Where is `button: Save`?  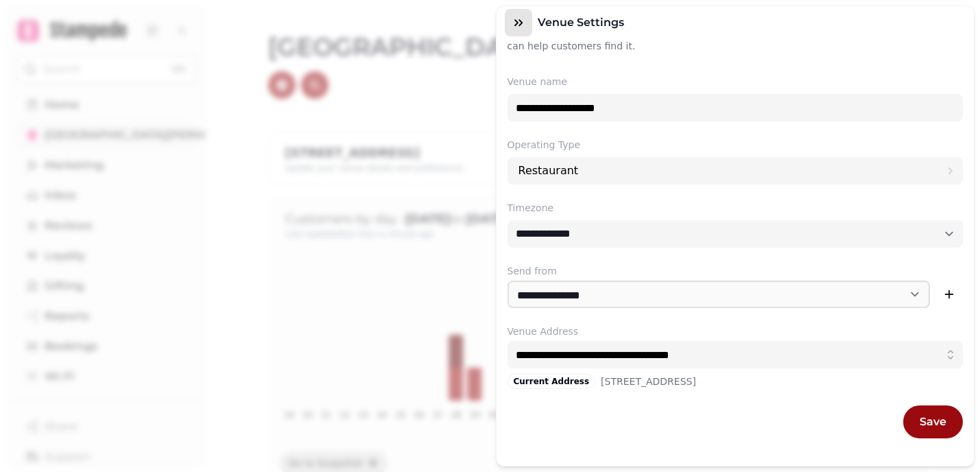
button: Save is located at coordinates (933, 422).